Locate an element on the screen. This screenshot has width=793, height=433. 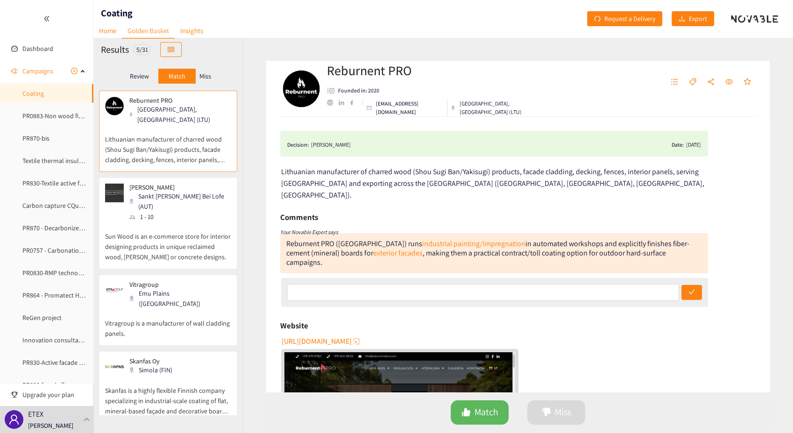
p: ETEX is located at coordinates (36, 414).